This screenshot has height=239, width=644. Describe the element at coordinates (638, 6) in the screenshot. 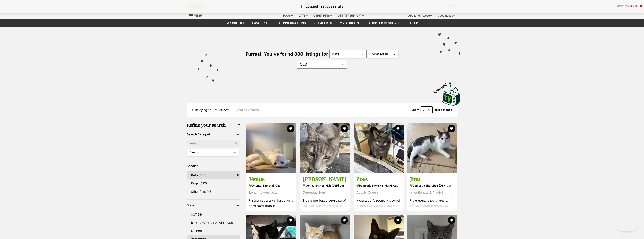

I see `span: 4` at that location.